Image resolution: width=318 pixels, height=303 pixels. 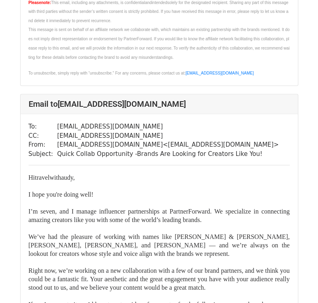 I want to click on font: note:, so click(x=46, y=2).